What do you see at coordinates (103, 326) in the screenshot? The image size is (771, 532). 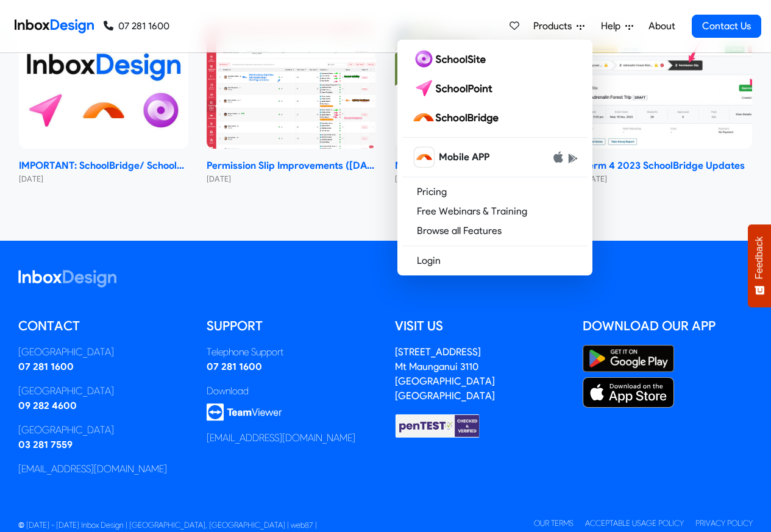 I see `h5: Contact` at bounding box center [103, 326].